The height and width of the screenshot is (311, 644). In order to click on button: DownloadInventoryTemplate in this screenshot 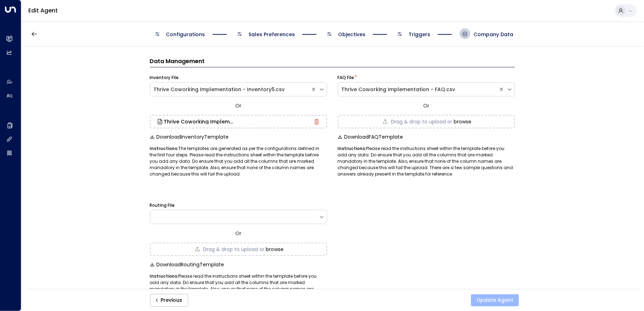, I will do `click(189, 137)`.